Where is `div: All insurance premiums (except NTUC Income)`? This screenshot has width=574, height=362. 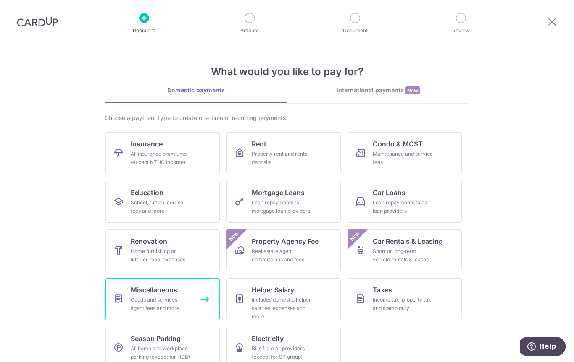
div: All insurance premiums (except NTUC Income) is located at coordinates (161, 158).